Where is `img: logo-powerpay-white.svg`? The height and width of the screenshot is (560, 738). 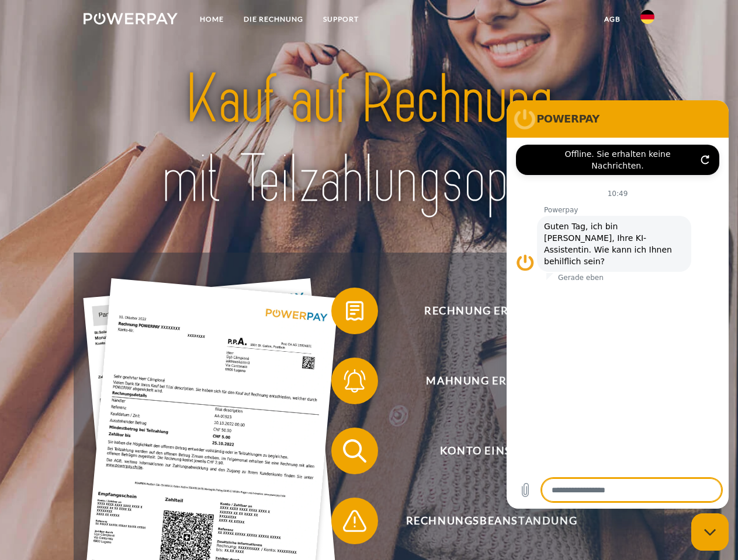 img: logo-powerpay-white.svg is located at coordinates (130, 18).